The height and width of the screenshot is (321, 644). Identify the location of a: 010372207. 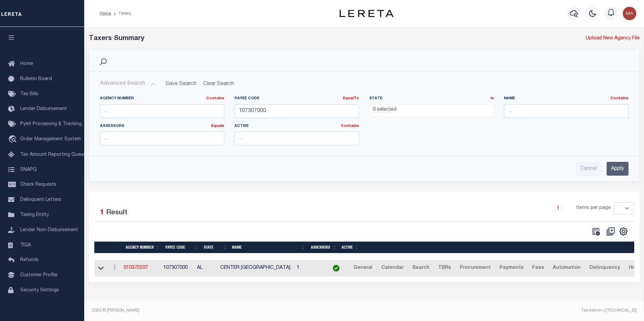
(136, 268).